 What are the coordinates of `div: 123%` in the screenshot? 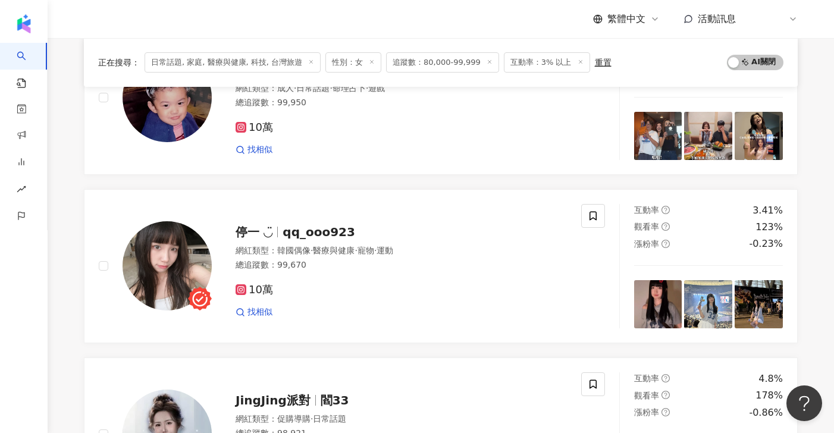 It's located at (769, 227).